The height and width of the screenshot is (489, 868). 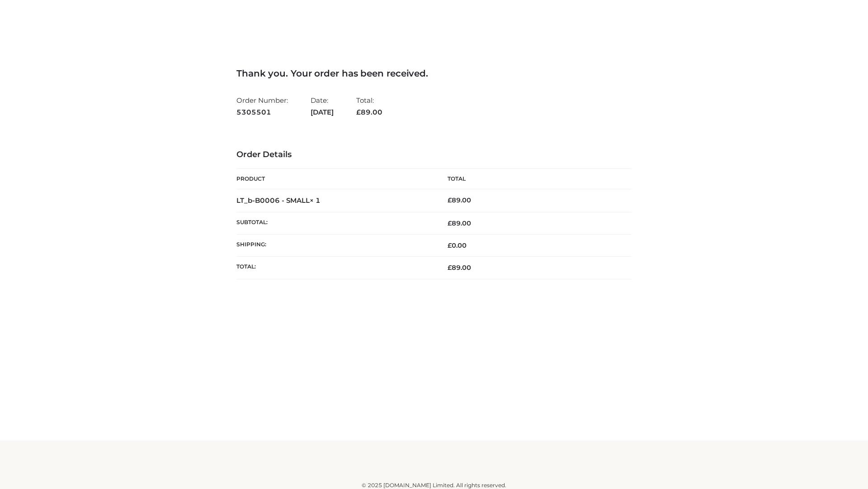 What do you see at coordinates (335, 268) in the screenshot?
I see `th: Total:` at bounding box center [335, 268].